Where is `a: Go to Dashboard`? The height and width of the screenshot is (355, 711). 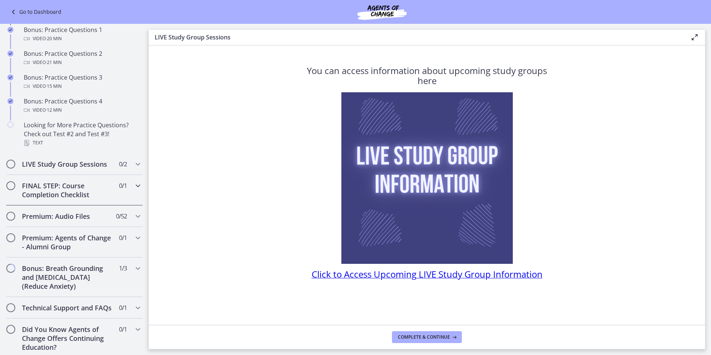 a: Go to Dashboard is located at coordinates (35, 12).